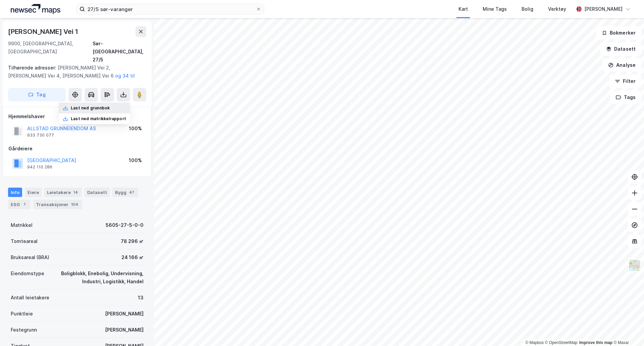 The image size is (644, 346). What do you see at coordinates (27, 273) in the screenshot?
I see `div: Eiendomstype` at bounding box center [27, 273].